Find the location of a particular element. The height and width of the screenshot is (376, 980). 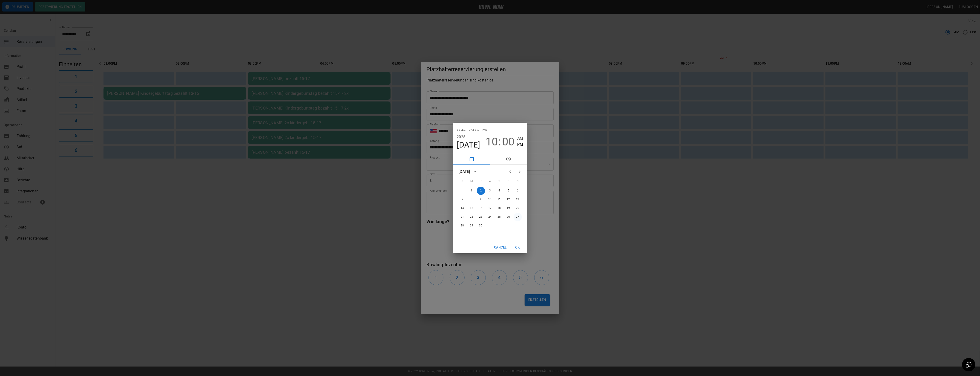

button: 23 is located at coordinates (481, 217).